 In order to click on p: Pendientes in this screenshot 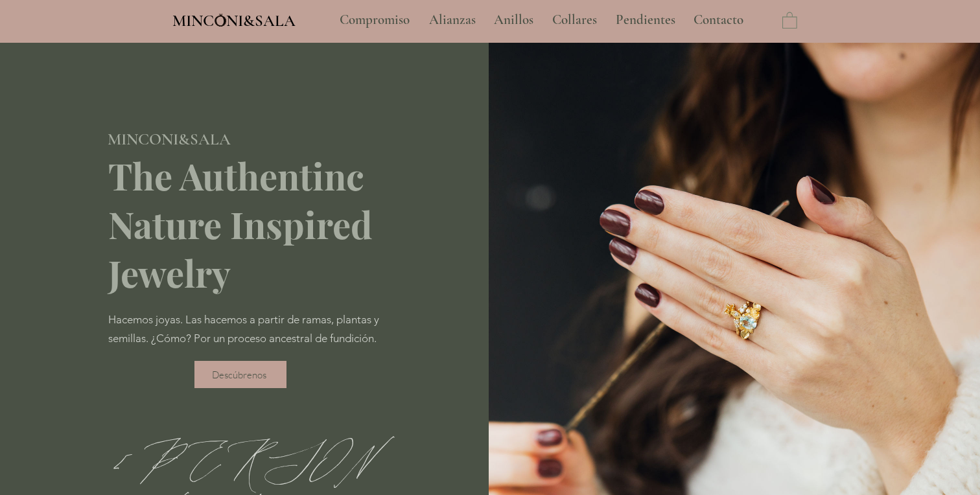, I will do `click(645, 20)`.